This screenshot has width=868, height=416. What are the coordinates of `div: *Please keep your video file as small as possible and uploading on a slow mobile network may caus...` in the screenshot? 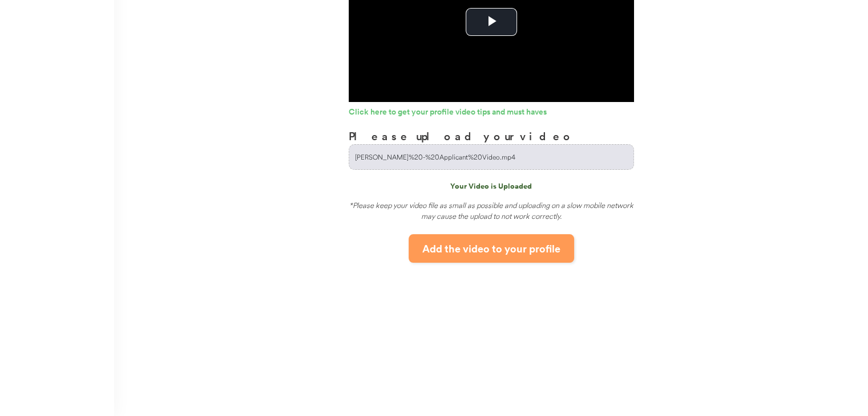 It's located at (491, 212).